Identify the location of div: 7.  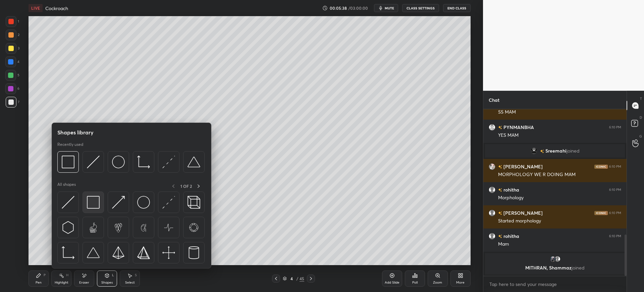
(12, 102).